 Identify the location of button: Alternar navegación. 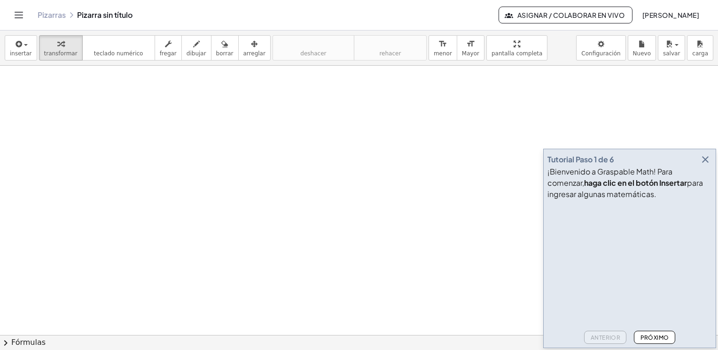
(19, 15).